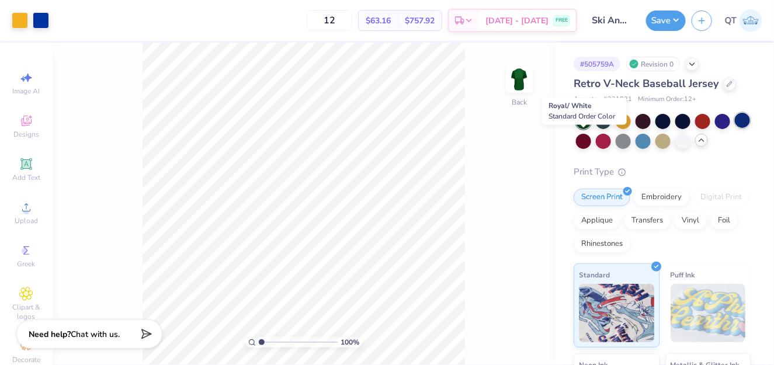 The image size is (774, 365). Describe the element at coordinates (26, 134) in the screenshot. I see `span: Designs` at that location.